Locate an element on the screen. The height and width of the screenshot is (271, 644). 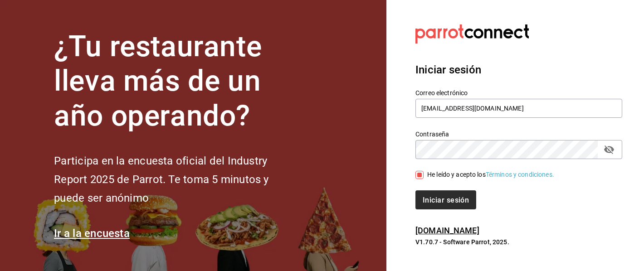
font: Participa en la encuesta oficial del Industry Report 2025 de Parrot. Te toma 5 minutos y puede se... is located at coordinates (161, 179).